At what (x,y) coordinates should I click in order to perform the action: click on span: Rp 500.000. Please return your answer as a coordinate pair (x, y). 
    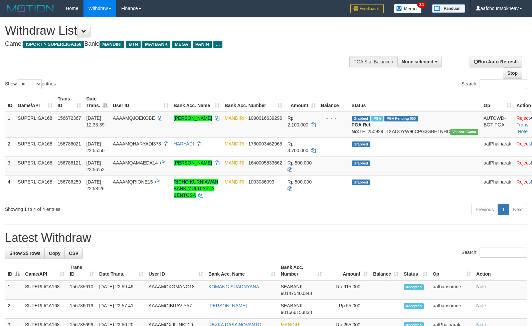
    Looking at the image, I should click on (300, 182).